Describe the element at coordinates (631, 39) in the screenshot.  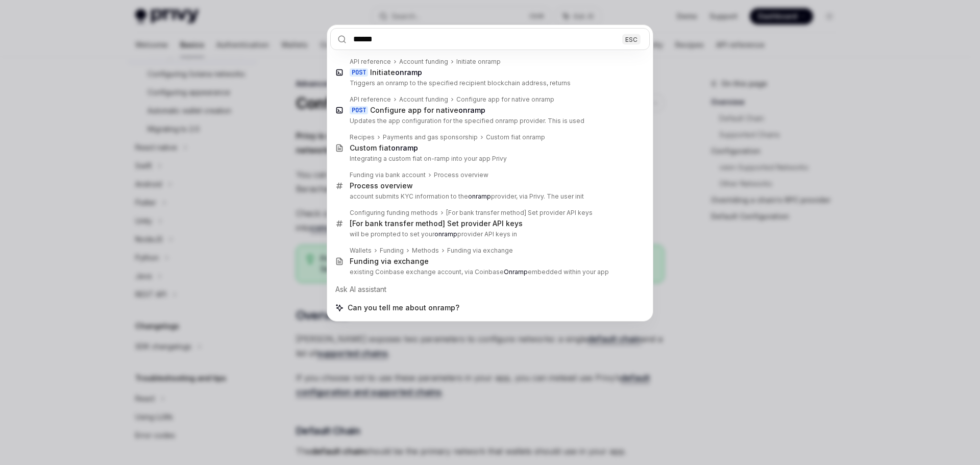
I see `div: ESC` at that location.